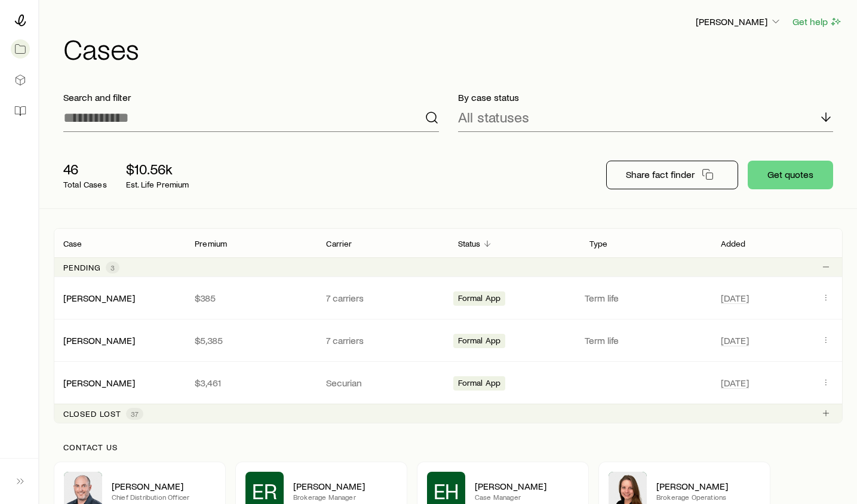 This screenshot has height=504, width=857. Describe the element at coordinates (598, 244) in the screenshot. I see `p: Type` at that location.